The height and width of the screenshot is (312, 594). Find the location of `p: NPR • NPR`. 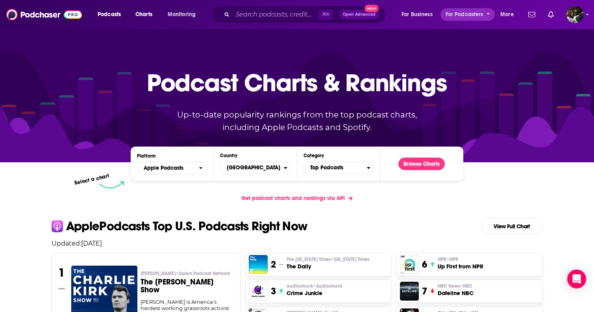

p: NPR • NPR is located at coordinates (460, 260).